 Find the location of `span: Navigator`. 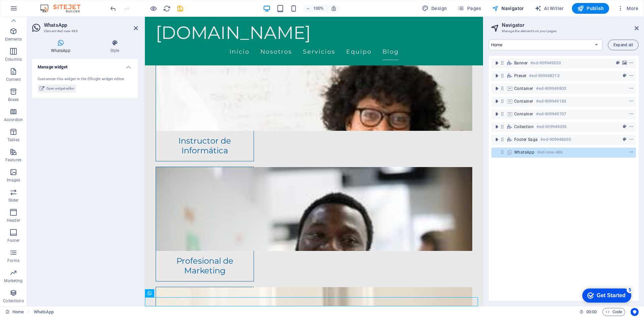

span: Navigator is located at coordinates (508, 8).